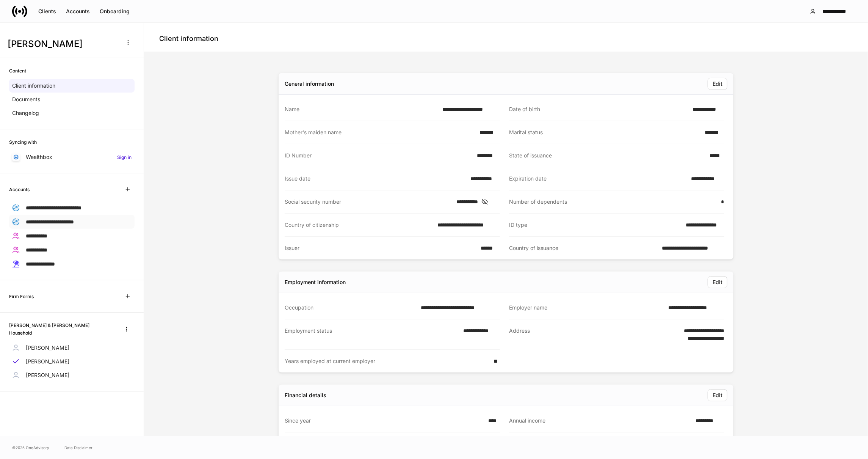 This screenshot has height=459, width=868. I want to click on h6: Sign in, so click(124, 157).